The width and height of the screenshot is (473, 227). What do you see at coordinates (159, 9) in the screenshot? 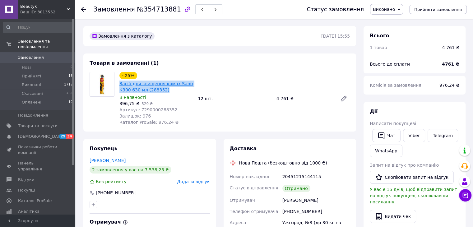
I see `span: №354713881` at bounding box center [159, 9].